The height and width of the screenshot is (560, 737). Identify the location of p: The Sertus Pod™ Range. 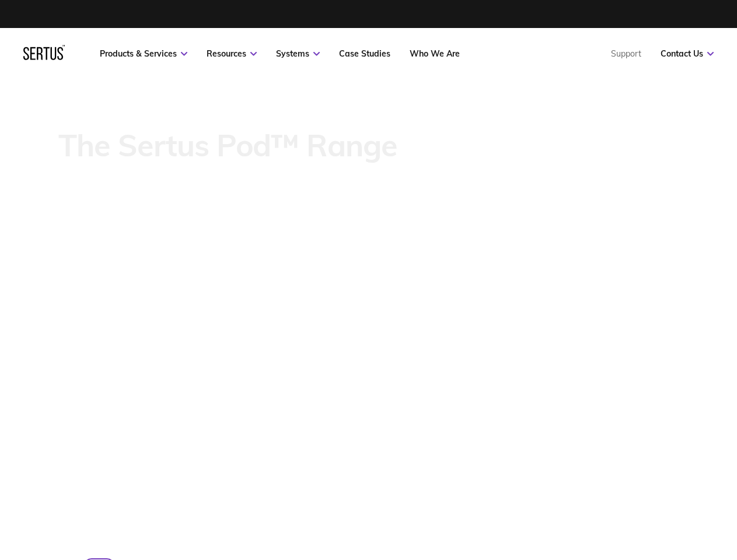
(228, 146).